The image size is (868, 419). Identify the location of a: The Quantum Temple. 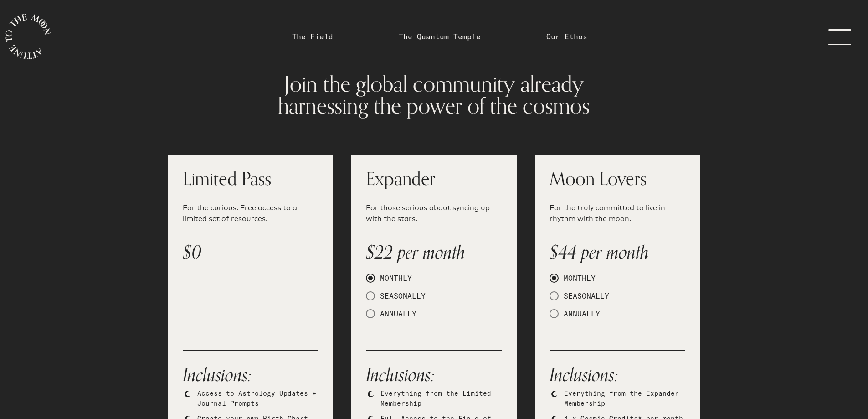
(439, 37).